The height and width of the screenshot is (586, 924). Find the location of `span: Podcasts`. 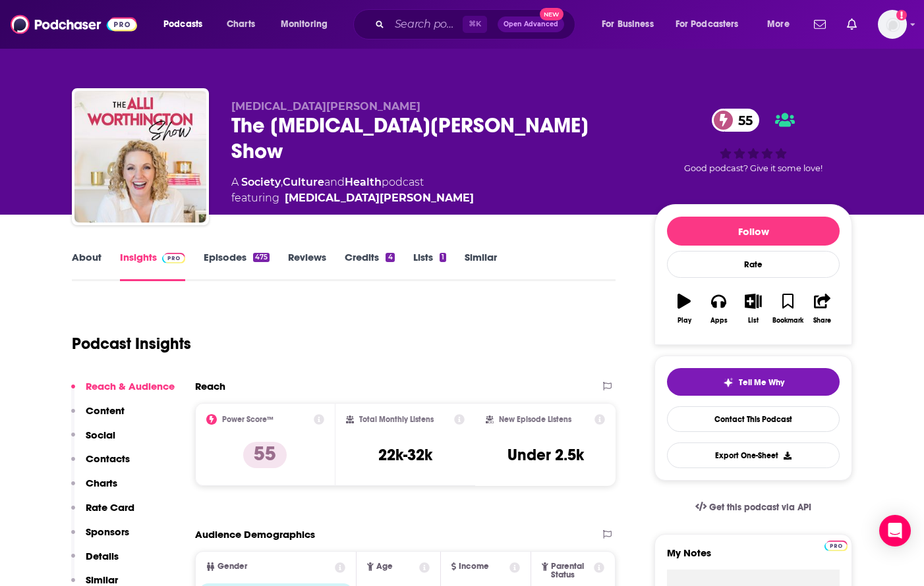

span: Podcasts is located at coordinates (182, 24).